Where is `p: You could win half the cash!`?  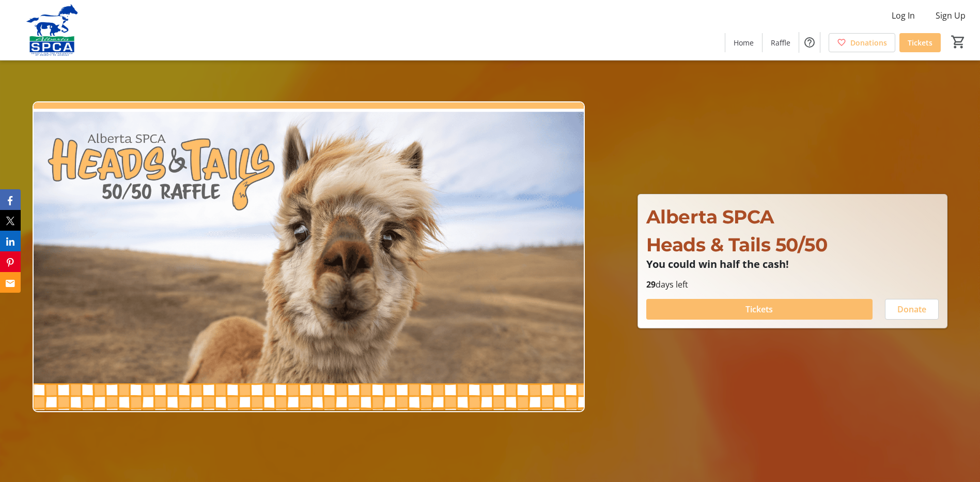
p: You could win half the cash! is located at coordinates (793, 264).